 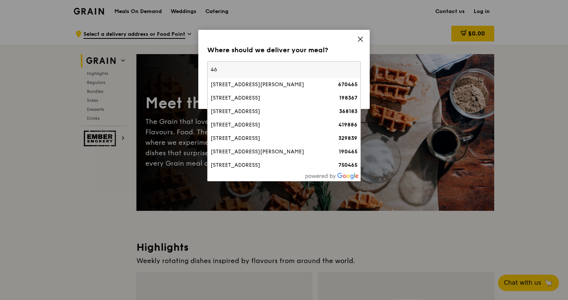 What do you see at coordinates (348, 84) in the screenshot?
I see `strong: 670465` at bounding box center [348, 84].